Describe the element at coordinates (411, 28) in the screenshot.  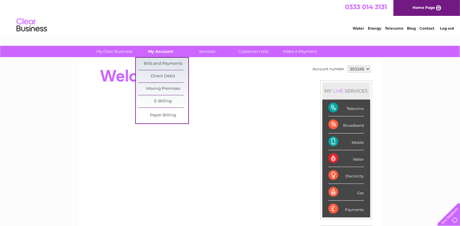
I see `a: Blog` at that location.